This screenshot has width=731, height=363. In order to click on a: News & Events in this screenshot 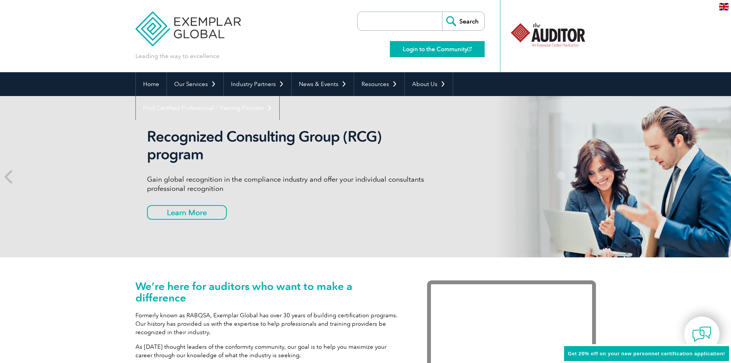, I will do `click(323, 84)`.